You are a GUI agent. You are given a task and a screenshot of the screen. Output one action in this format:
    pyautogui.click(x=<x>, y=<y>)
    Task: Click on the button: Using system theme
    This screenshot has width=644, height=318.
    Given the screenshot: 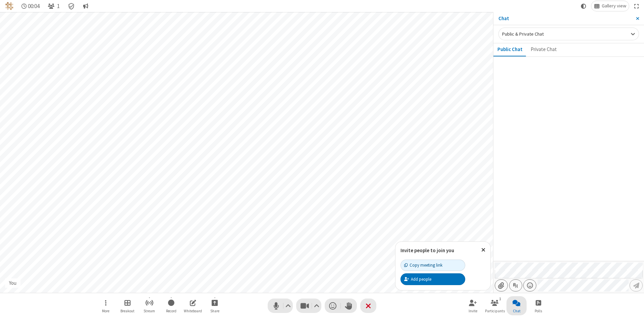 What is the action you would take?
    pyautogui.click(x=584, y=6)
    